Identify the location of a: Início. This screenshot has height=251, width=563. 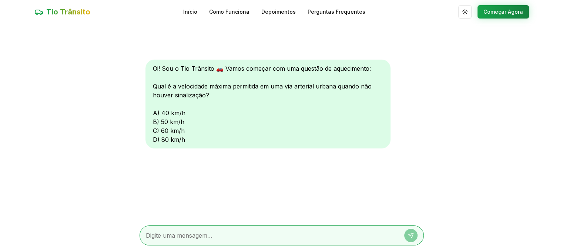
(190, 12).